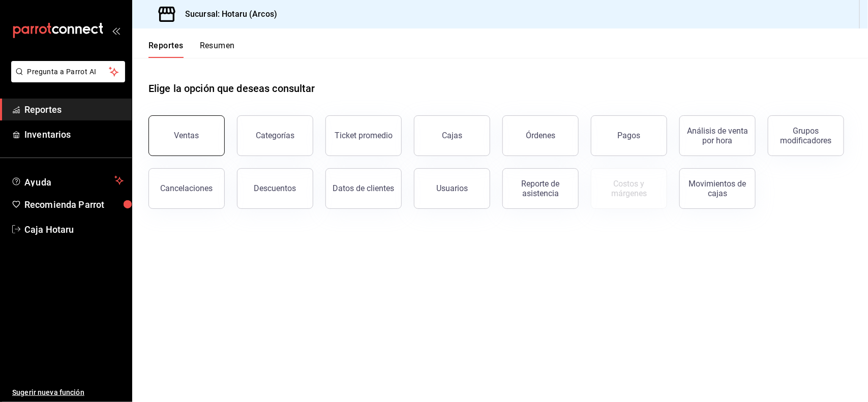 This screenshot has height=402, width=868. I want to click on button: Descuentos, so click(275, 189).